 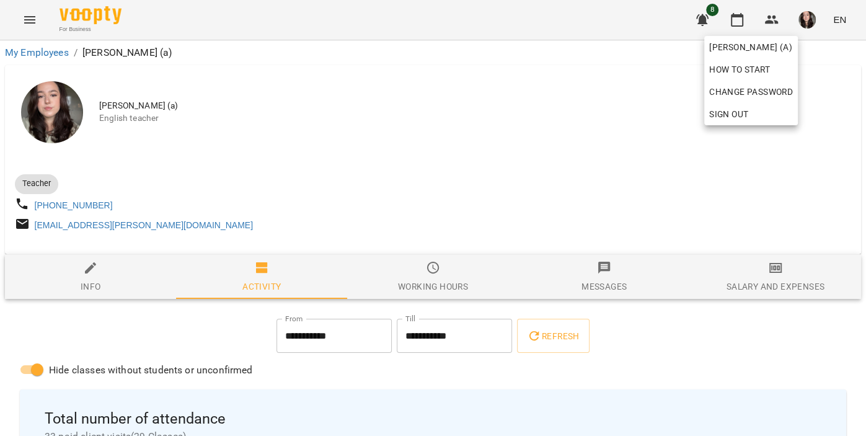 What do you see at coordinates (739, 69) in the screenshot?
I see `a: How to start` at bounding box center [739, 69].